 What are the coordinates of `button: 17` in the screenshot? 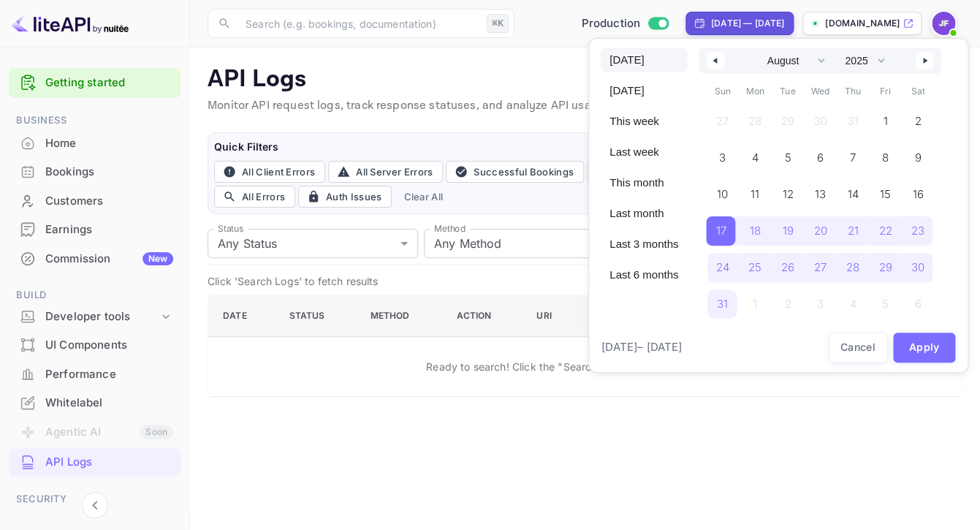 It's located at (722, 227).